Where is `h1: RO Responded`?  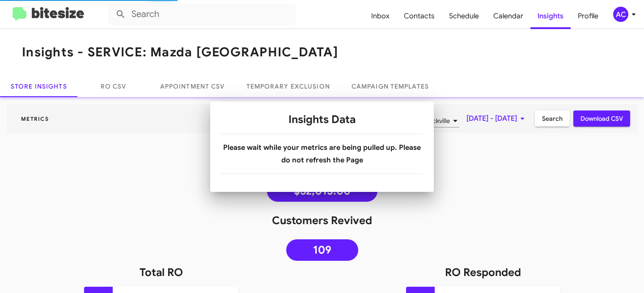 h1: RO Responded is located at coordinates (483, 273).